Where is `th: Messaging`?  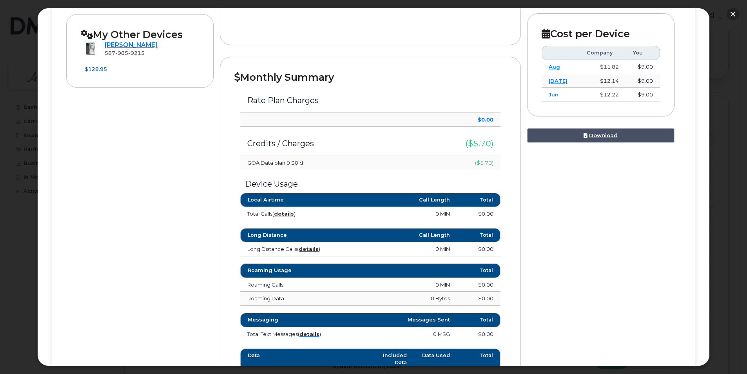
th: Messaging is located at coordinates (294, 320).